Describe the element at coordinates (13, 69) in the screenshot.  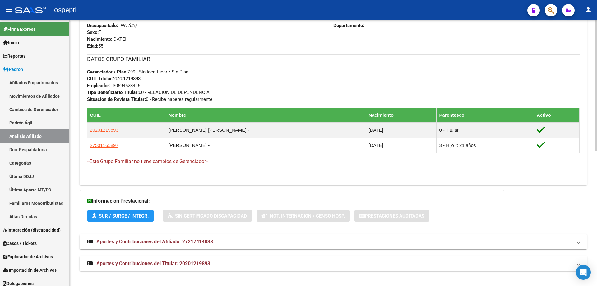
I see `span: Padrón` at that location.